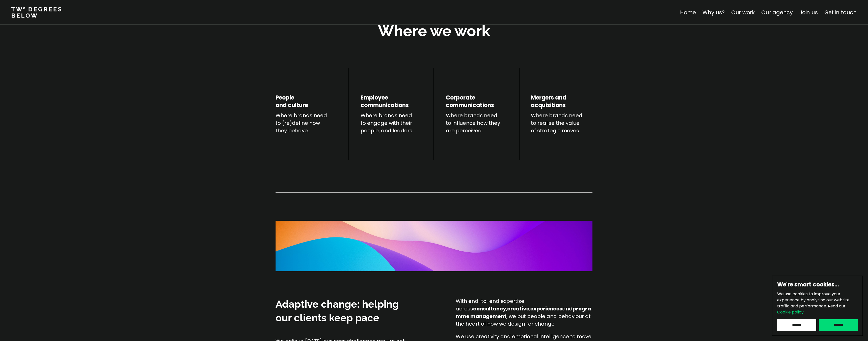 The image size is (868, 341). What do you see at coordinates (817, 285) in the screenshot?
I see `h6: We're smart cookies…` at bounding box center [817, 285].